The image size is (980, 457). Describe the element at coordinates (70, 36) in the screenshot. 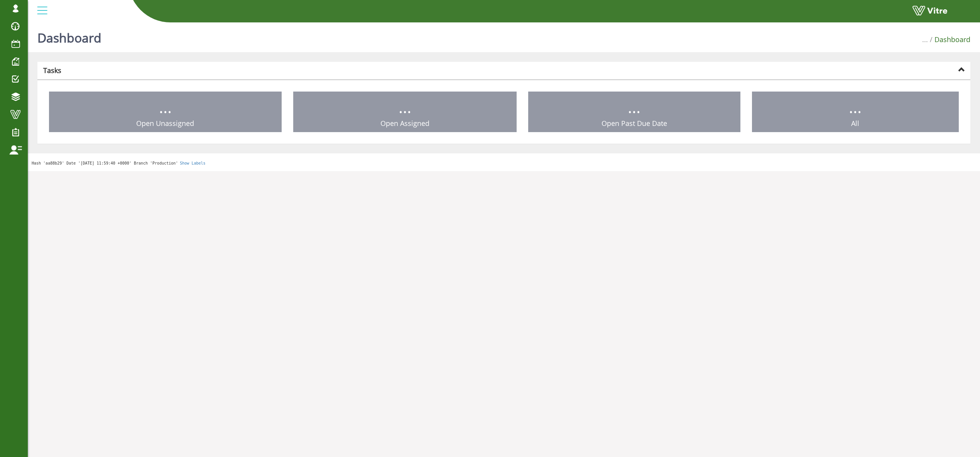

I see `h1: Dashboard` at that location.